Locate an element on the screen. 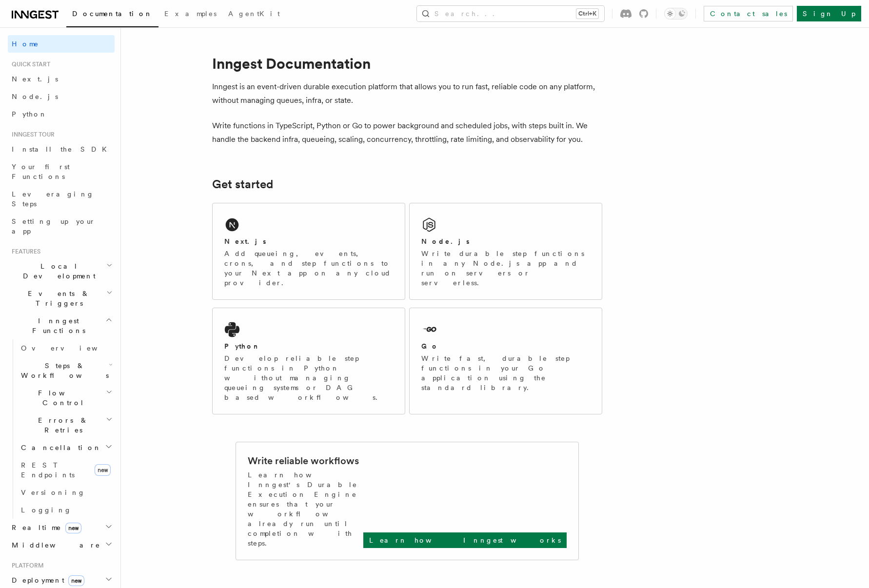  span: REST Endpoints is located at coordinates (48, 470).